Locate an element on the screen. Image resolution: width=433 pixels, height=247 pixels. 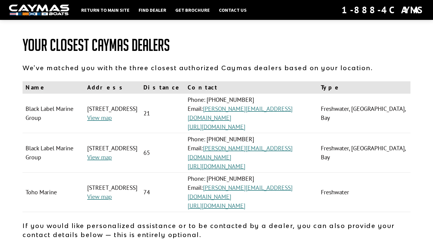
td: Freshwater is located at coordinates (365, 192).